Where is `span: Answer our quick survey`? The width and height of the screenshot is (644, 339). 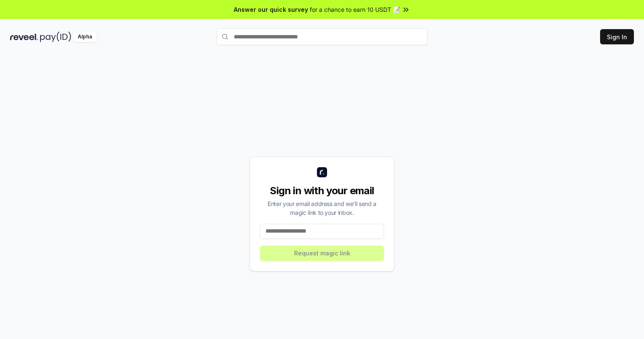 span: Answer our quick survey is located at coordinates (271, 9).